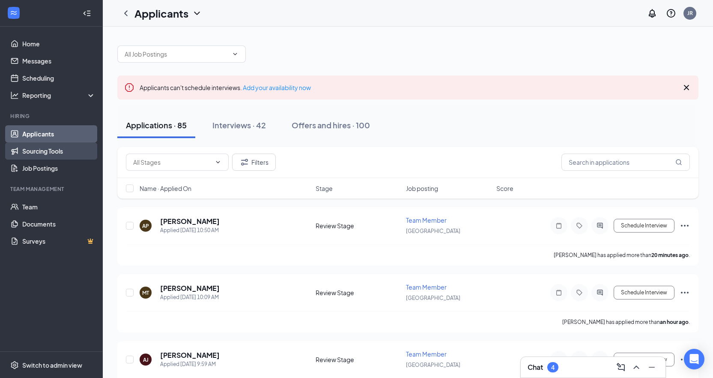  Describe the element at coordinates (162, 13) in the screenshot. I see `h1: Applicants` at that location.